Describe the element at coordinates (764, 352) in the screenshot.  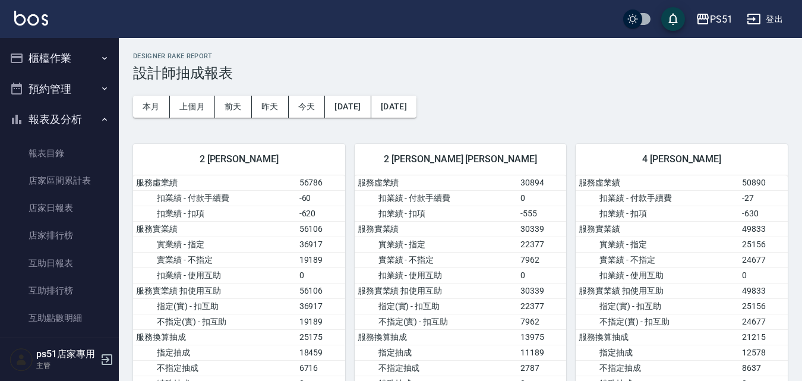
I see `td: 12578` at that location.